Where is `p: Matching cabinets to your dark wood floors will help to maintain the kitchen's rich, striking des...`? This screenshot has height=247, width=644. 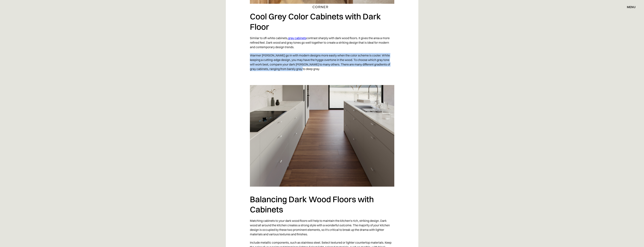 p: Matching cabinets to your dark wood floors will help to maintain the kitchen's rich, striking des... is located at coordinates (322, 227).